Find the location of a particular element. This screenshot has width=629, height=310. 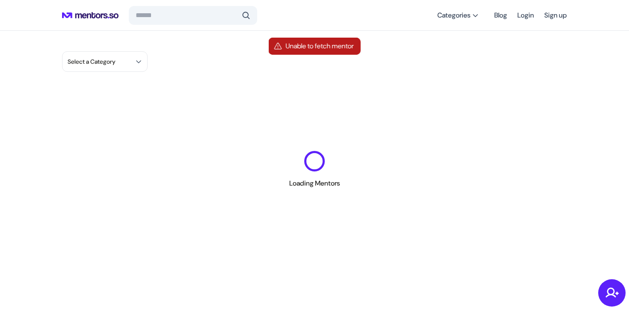

button: Select a Category is located at coordinates (105, 62).